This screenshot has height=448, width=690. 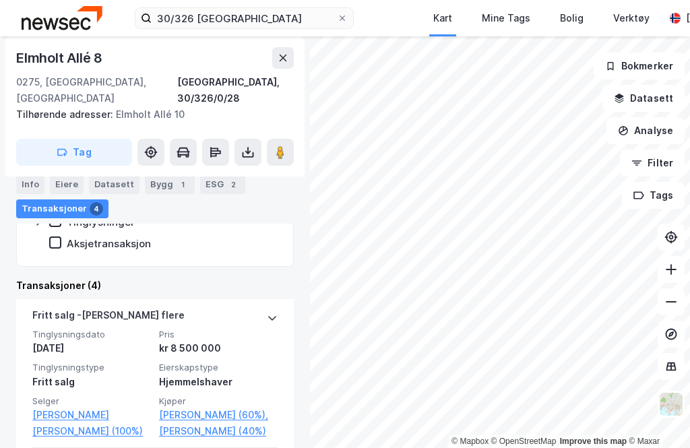 I want to click on span: Tinglysningsdato, so click(x=92, y=334).